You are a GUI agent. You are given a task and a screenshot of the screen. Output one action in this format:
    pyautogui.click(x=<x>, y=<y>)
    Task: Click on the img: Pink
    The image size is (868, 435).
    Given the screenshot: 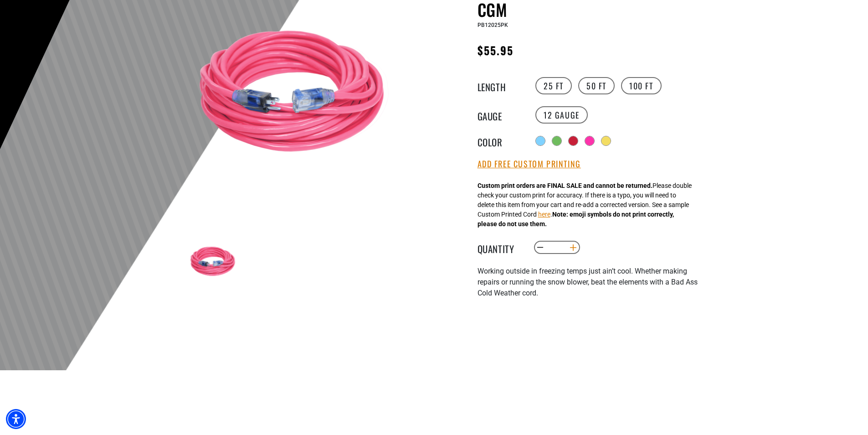 What is the action you would take?
    pyautogui.click(x=214, y=262)
    